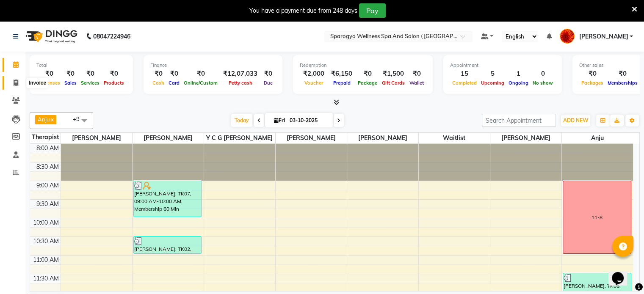  Describe the element at coordinates (502, 65) in the screenshot. I see `div: Appointment` at that location.